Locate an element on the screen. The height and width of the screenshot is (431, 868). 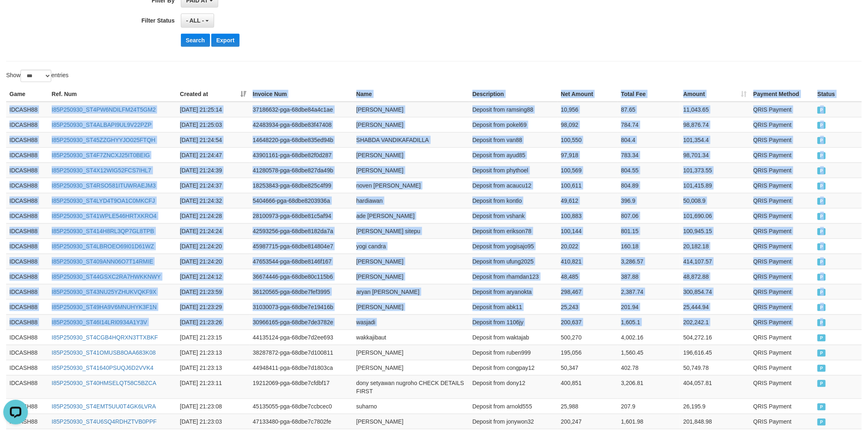
td: 404,057.81 is located at coordinates (715, 386).